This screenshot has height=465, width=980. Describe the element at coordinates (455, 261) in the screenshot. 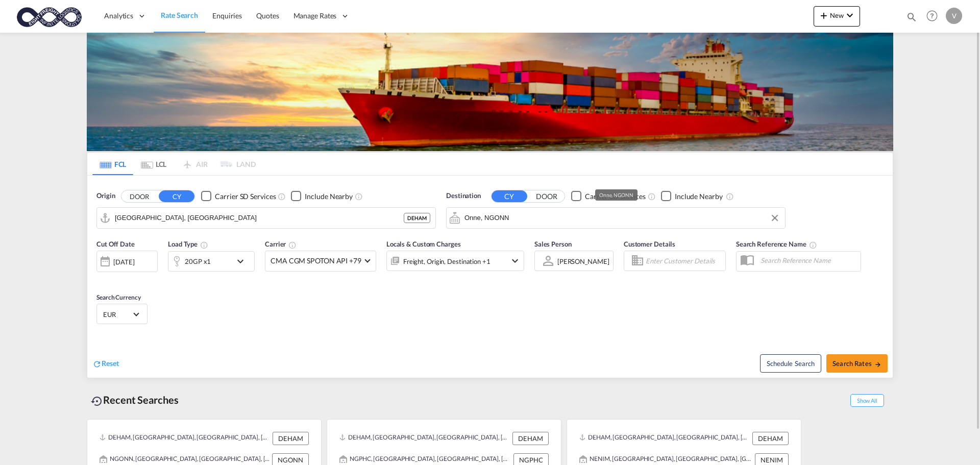

I see `div: Freight Origin Destination Factory Stuffingicon-chevron-down` at that location.